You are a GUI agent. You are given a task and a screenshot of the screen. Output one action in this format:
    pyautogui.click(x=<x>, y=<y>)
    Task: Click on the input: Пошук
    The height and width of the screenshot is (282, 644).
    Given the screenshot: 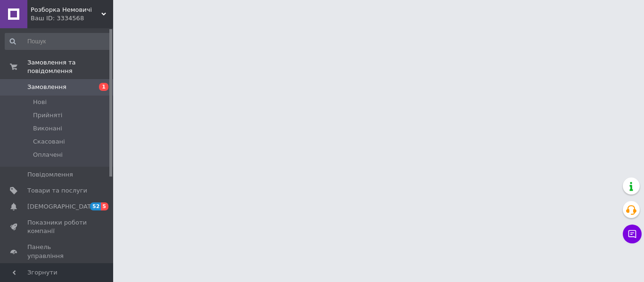 What is the action you would take?
    pyautogui.click(x=58, y=41)
    